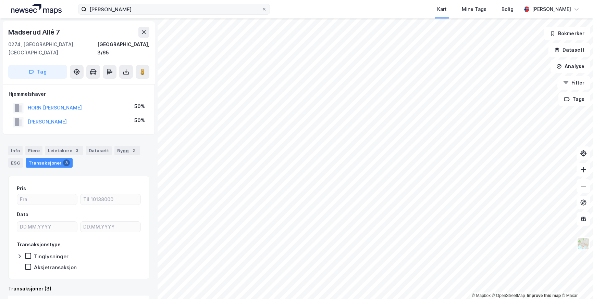  Describe the element at coordinates (23, 215) in the screenshot. I see `div: Dato` at that location.